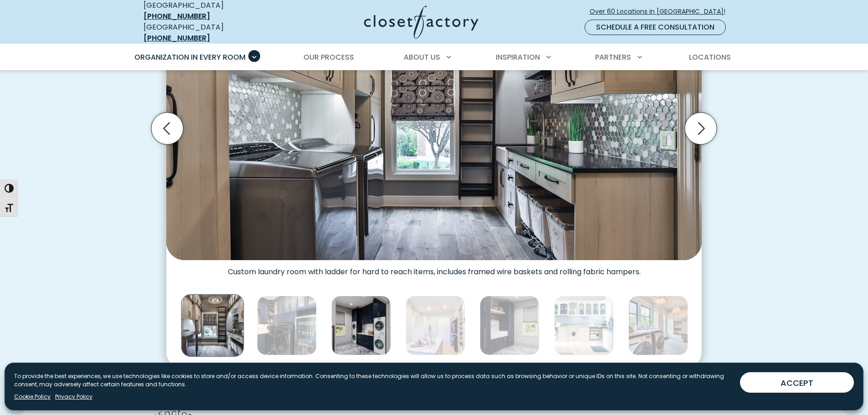 Image resolution: width=868 pixels, height=415 pixels. Describe the element at coordinates (167, 129) in the screenshot. I see `button: Previous slide` at that location.